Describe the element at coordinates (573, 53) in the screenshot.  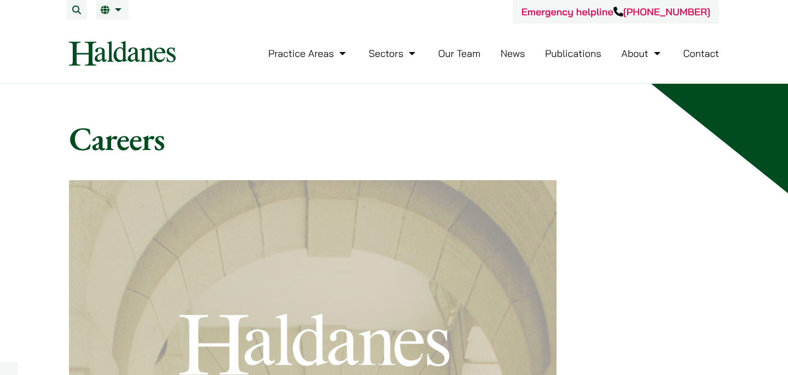
I see `a: Publications` at that location.